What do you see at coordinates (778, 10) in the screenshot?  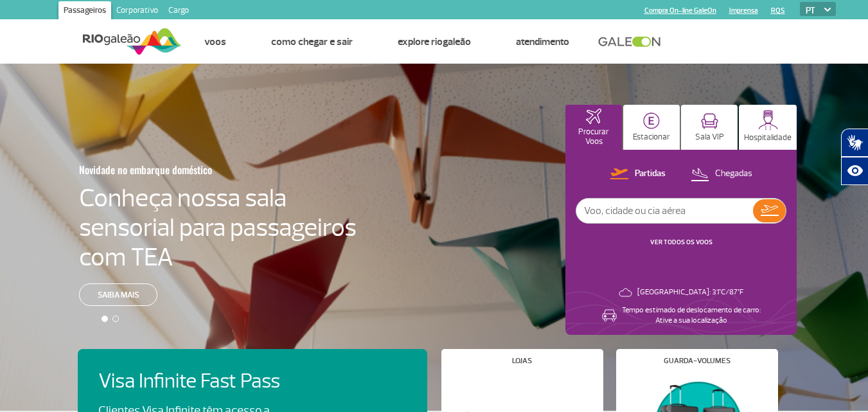 I see `a: RQS` at bounding box center [778, 10].